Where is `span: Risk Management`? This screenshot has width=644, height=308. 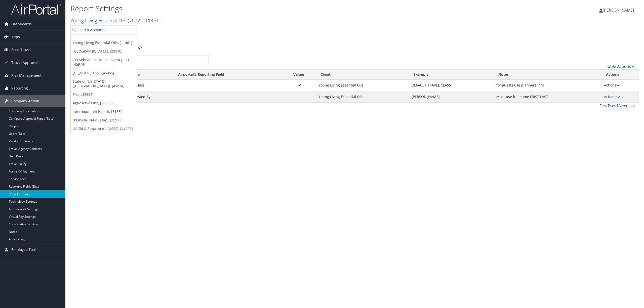
span: Risk Management is located at coordinates (27, 76).